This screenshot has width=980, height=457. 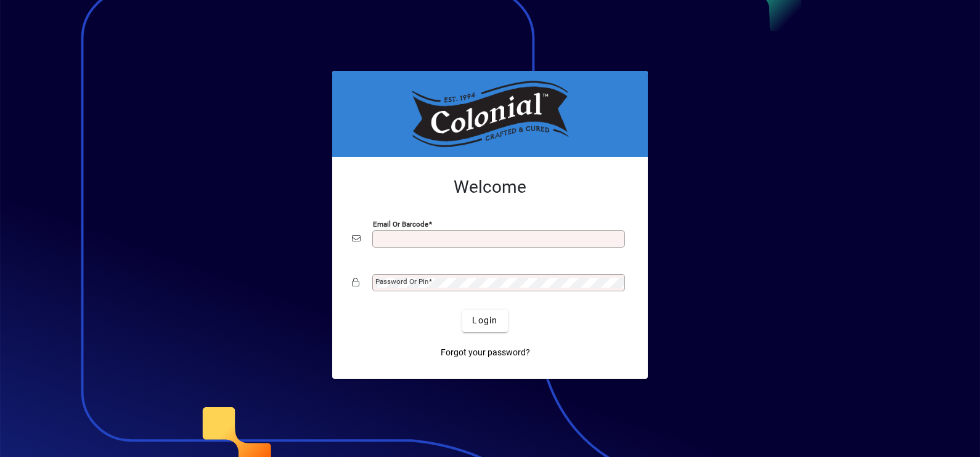 I want to click on button: Login, so click(x=485, y=321).